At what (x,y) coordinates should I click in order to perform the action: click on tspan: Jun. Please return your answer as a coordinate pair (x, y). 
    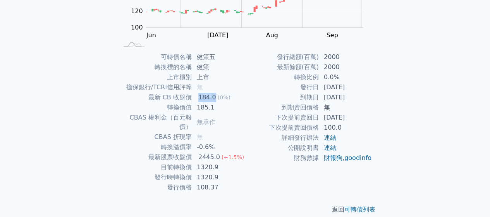
    Looking at the image, I should click on (151, 35).